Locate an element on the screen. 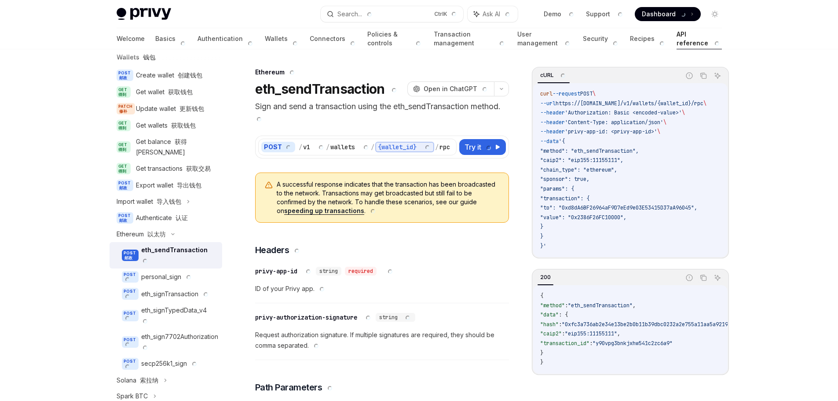  a: Recipes is located at coordinates (648, 39).